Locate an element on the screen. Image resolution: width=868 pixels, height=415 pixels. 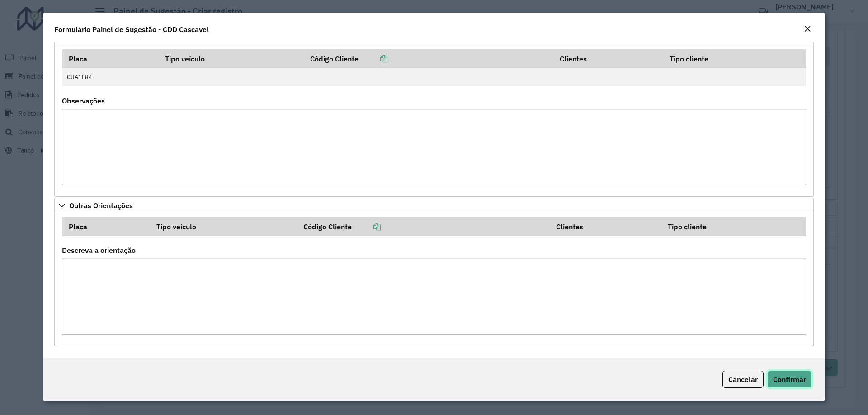
td: CUA1F84 is located at coordinates (111, 78).